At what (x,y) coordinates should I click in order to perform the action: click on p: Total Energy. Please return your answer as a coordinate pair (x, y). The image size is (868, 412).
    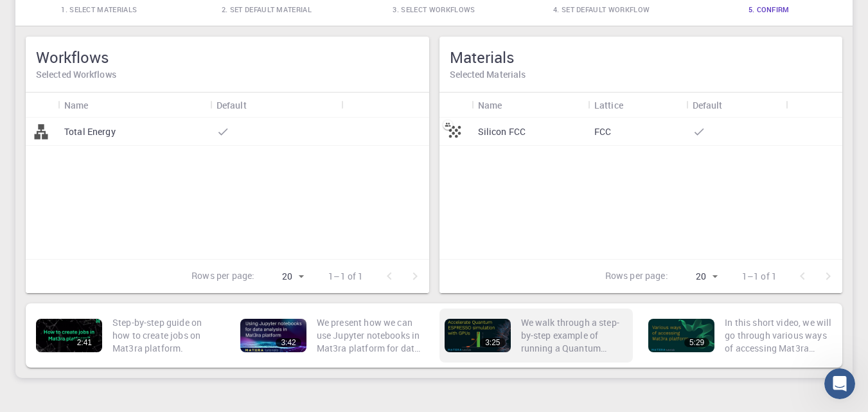
    Looking at the image, I should click on (90, 132).